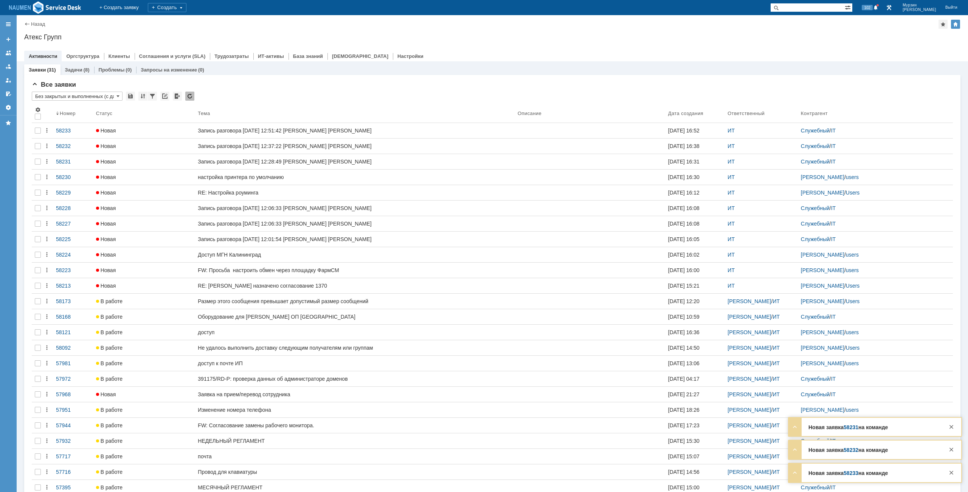 The height and width of the screenshot is (492, 968). What do you see at coordinates (355, 348) in the screenshot?
I see `div: Не удалось выполнить доставку следующим получателям или группам` at bounding box center [355, 348].